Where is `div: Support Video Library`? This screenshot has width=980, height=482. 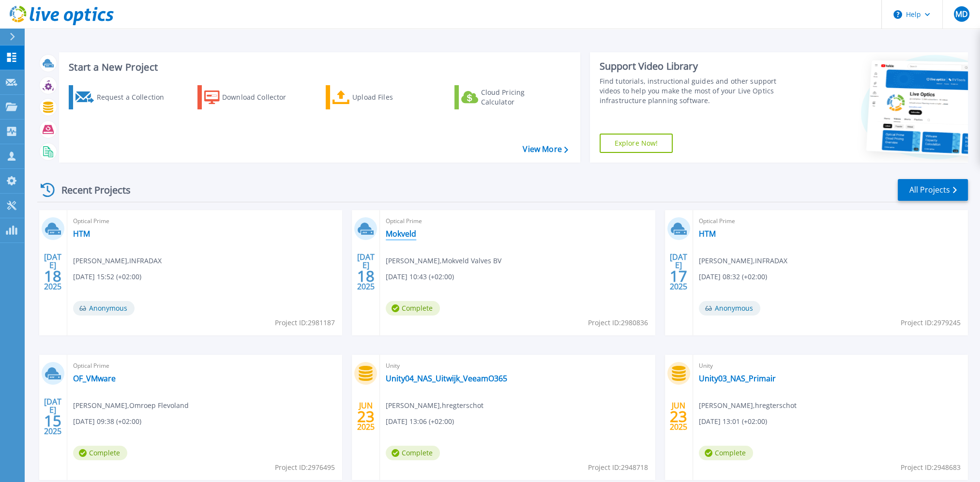
div: Support Video Library is located at coordinates (696, 66).